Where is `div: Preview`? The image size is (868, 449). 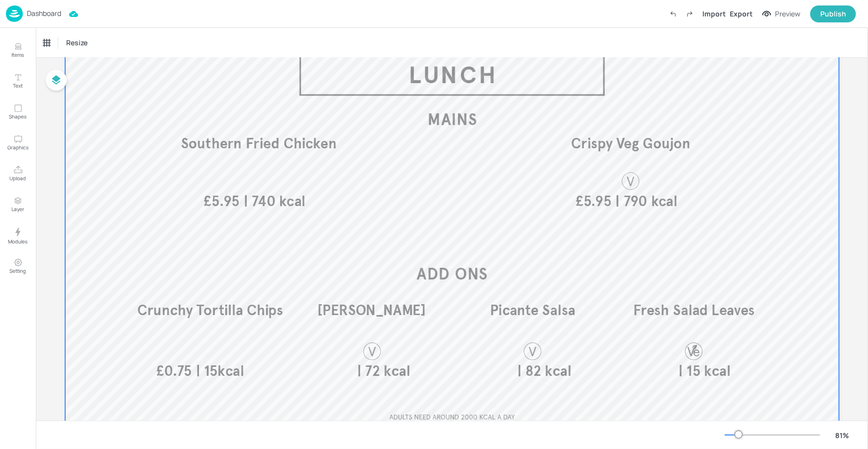 div: Preview is located at coordinates (788, 14).